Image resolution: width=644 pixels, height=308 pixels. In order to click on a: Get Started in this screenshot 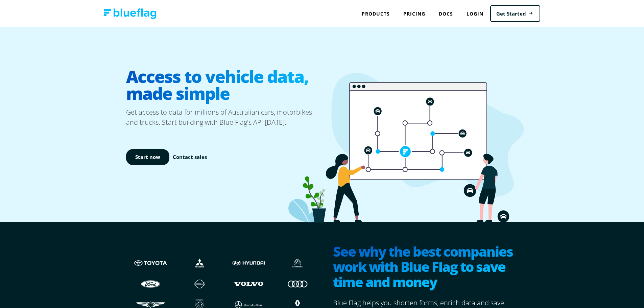, I will do `click(515, 13)`.